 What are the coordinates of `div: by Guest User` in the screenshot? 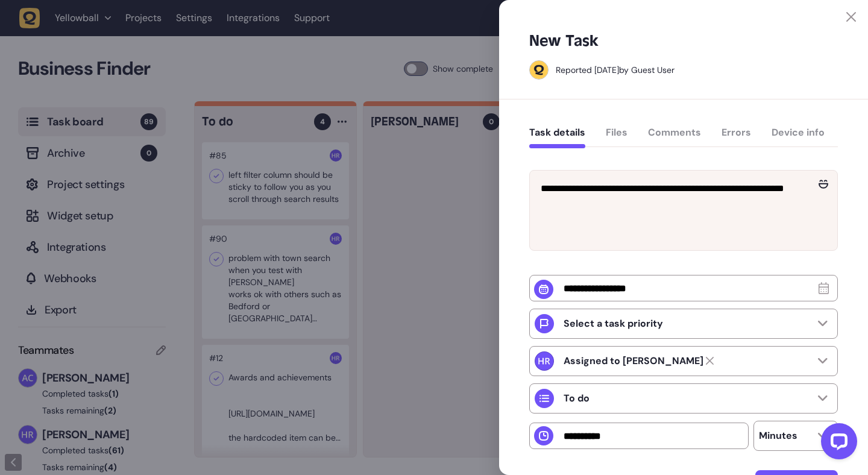 It's located at (614, 70).